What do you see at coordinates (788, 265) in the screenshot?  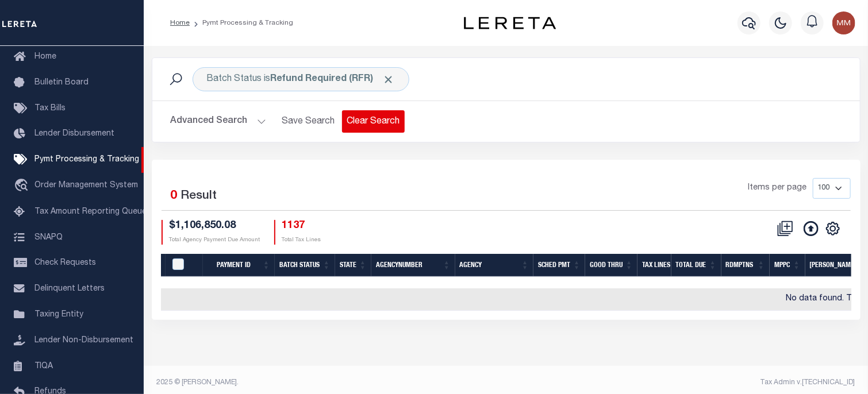 I see `th: MPPC: activate to sort column ascending` at bounding box center [788, 265].